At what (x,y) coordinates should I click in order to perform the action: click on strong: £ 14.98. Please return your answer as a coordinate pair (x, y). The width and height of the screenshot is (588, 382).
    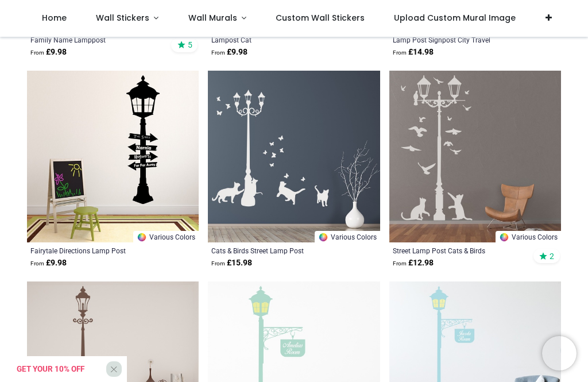
    Looking at the image, I should click on (413, 52).